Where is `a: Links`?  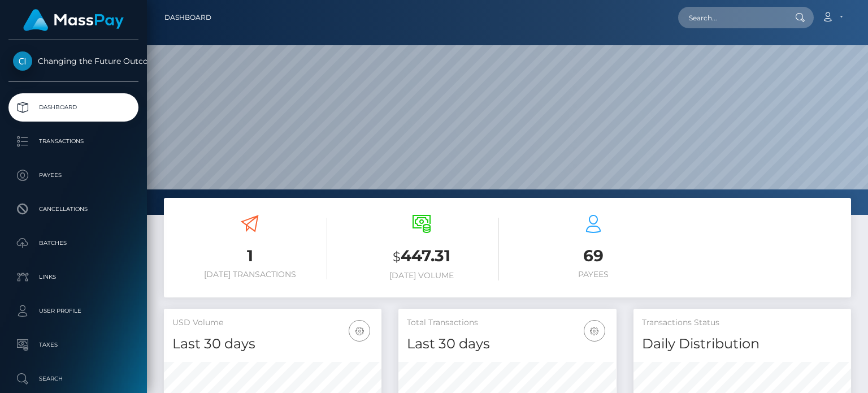 a: Links is located at coordinates (74, 277).